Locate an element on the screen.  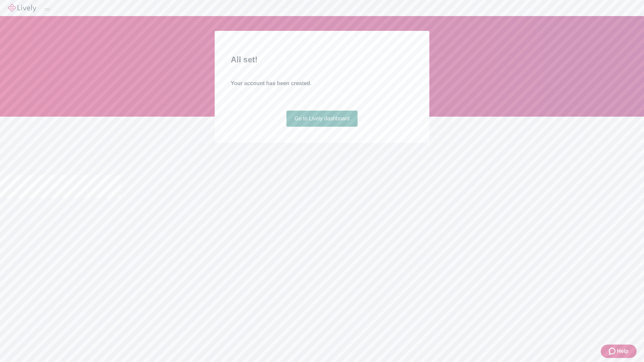
button: Log out is located at coordinates (47, 9).